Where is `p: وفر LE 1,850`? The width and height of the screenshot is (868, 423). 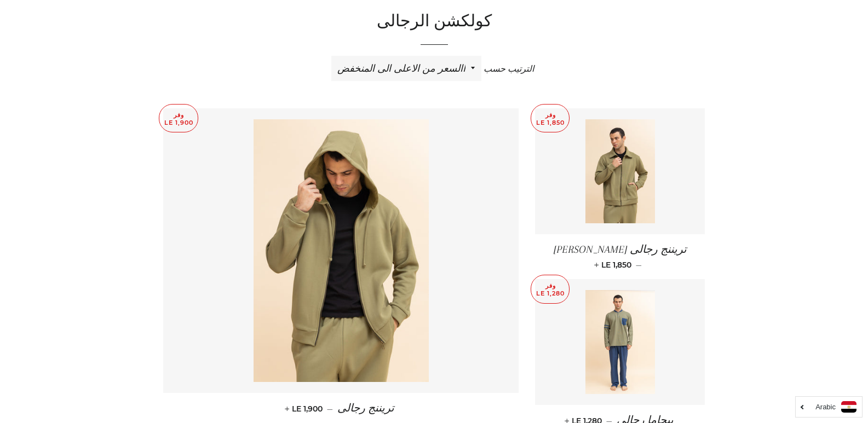 p: وفر LE 1,850 is located at coordinates (550, 118).